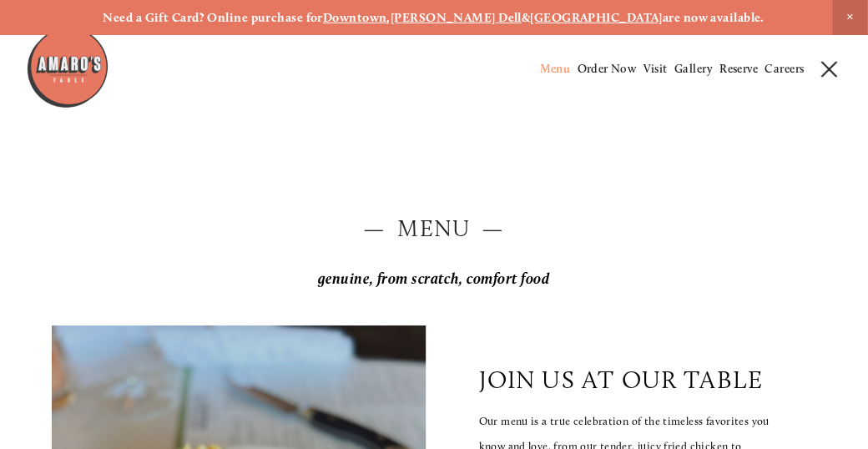 The height and width of the screenshot is (449, 868). What do you see at coordinates (355, 17) in the screenshot?
I see `strong: Downtown` at bounding box center [355, 17].